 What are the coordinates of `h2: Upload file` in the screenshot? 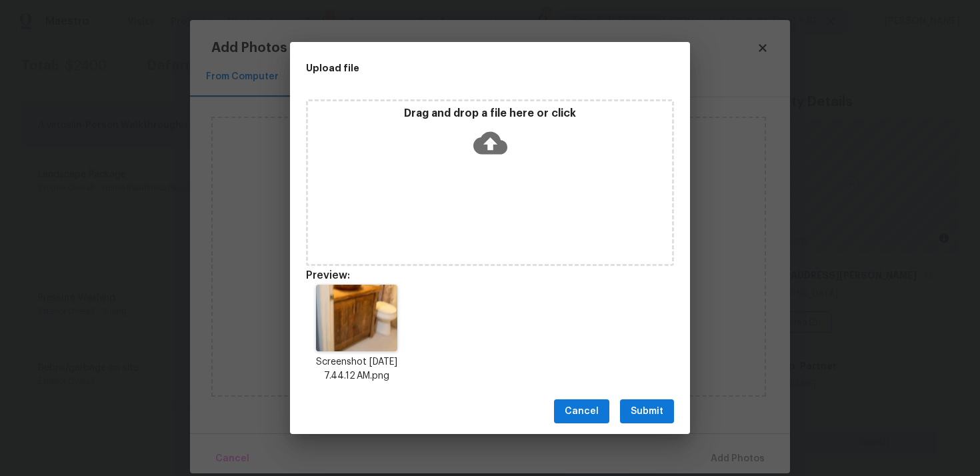 It's located at (460, 68).